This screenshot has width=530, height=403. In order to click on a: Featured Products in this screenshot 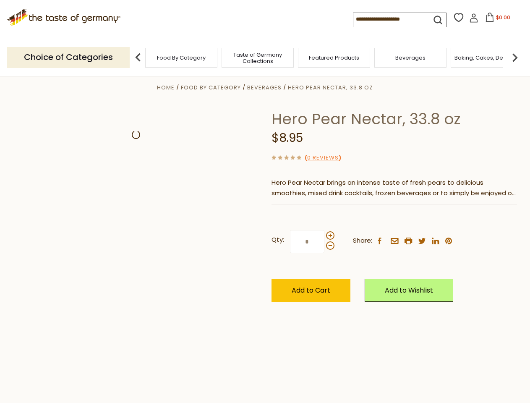, I will do `click(334, 58)`.